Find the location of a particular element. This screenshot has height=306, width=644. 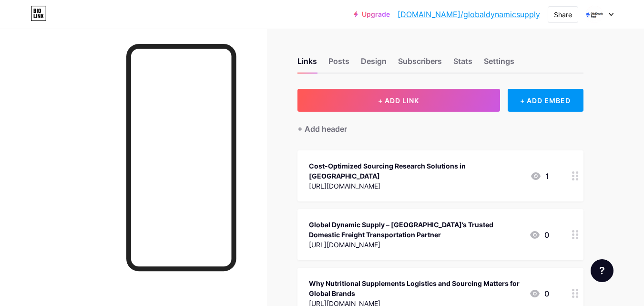

div: Settings is located at coordinates (499, 64).